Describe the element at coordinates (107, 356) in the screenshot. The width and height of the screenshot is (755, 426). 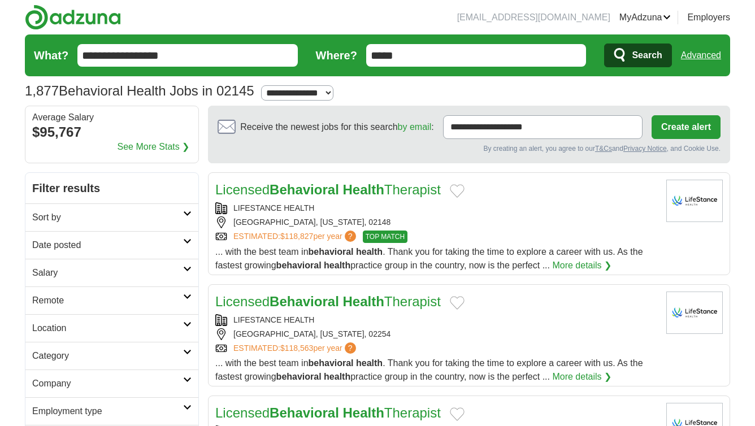
I see `h2: Category` at that location.